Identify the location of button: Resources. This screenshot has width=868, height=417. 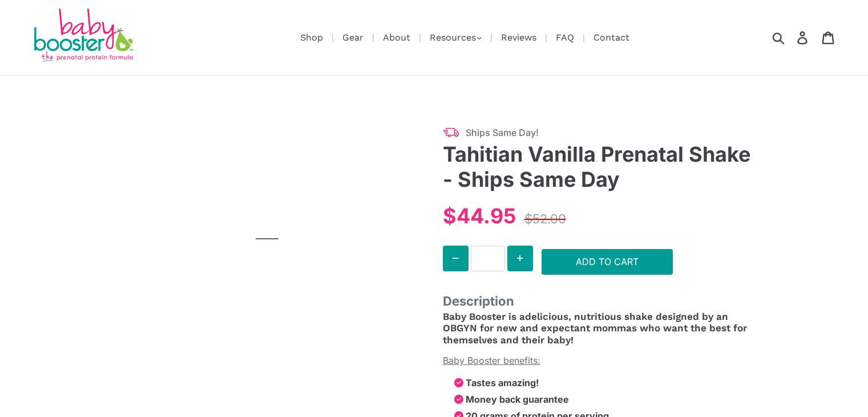
(456, 38).